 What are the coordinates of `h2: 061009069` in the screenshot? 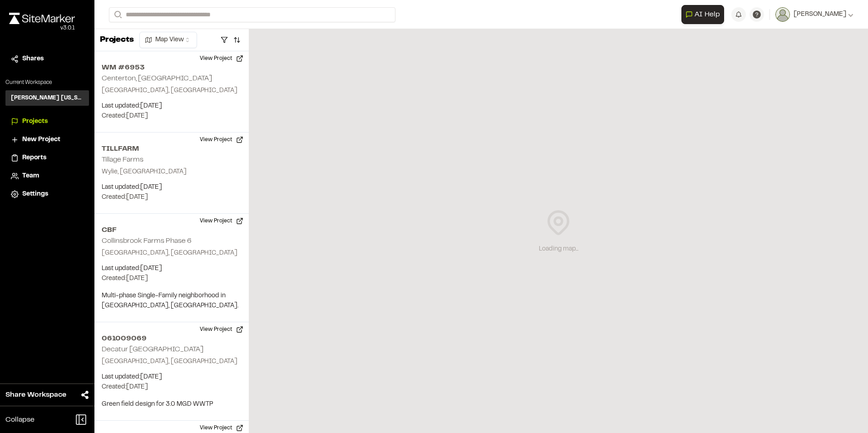 It's located at (172, 338).